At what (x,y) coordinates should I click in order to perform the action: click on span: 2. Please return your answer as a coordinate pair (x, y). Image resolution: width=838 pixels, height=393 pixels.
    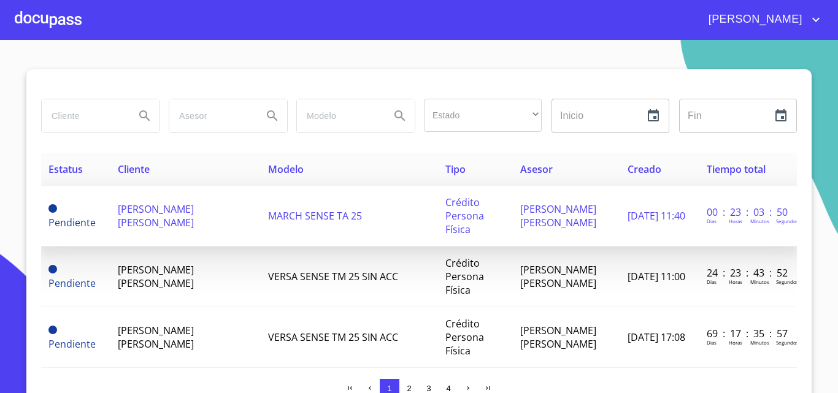
    Looking at the image, I should click on (409, 388).